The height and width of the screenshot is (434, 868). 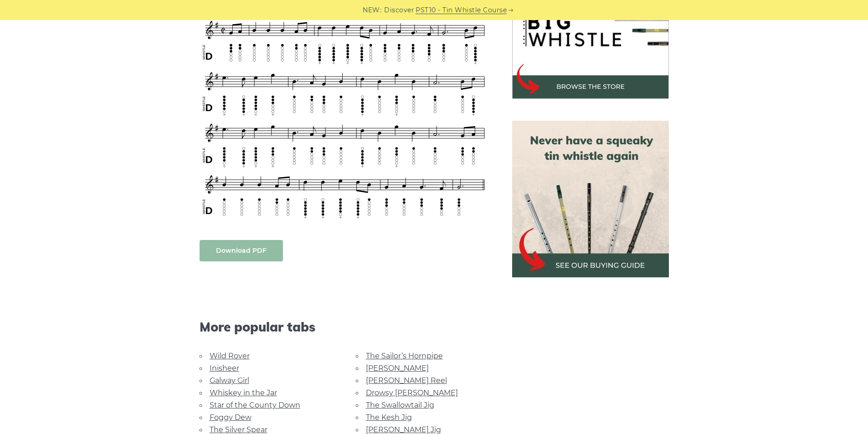 What do you see at coordinates (400, 405) in the screenshot?
I see `a: The Swallowtail Jig` at bounding box center [400, 405].